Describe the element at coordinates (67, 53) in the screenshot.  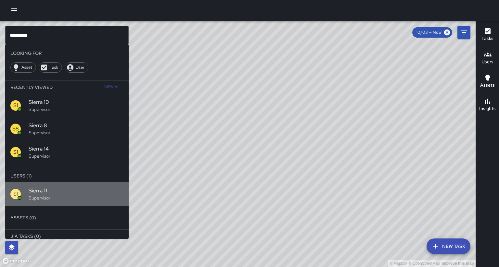
I see `li: Looking For` at that location.